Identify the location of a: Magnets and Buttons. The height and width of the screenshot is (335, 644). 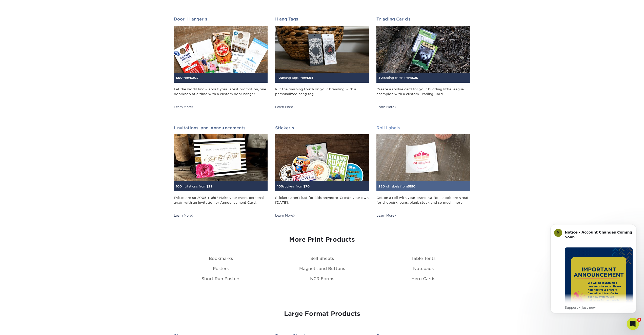
(322, 268).